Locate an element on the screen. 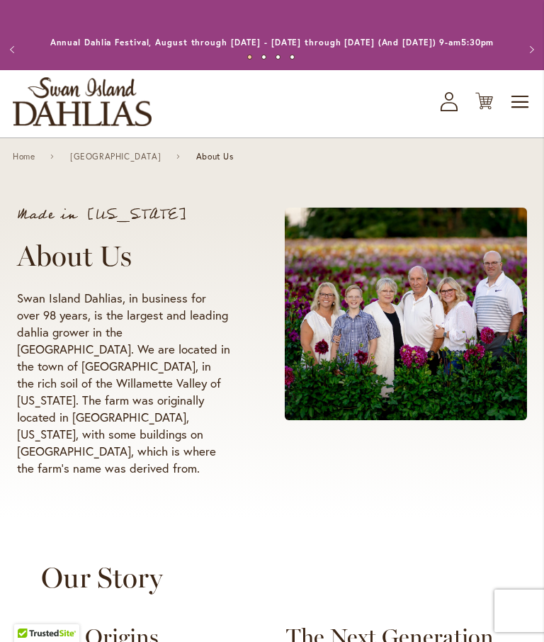 The height and width of the screenshot is (642, 544). span: About Us is located at coordinates (215, 157).